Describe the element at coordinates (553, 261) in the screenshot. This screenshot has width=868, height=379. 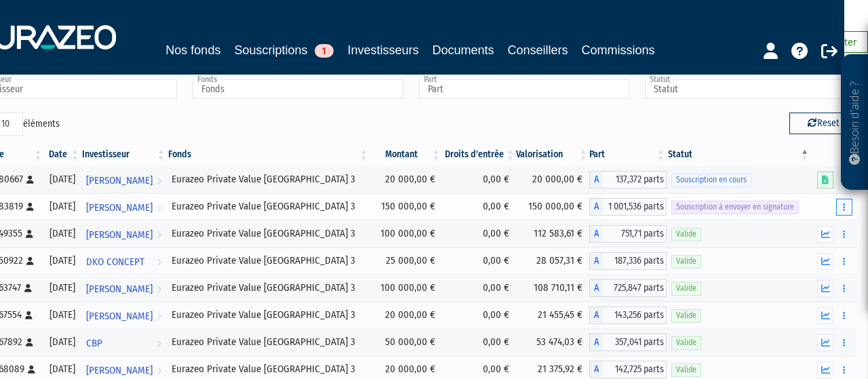
I see `td: 28 057,31 €` at that location.